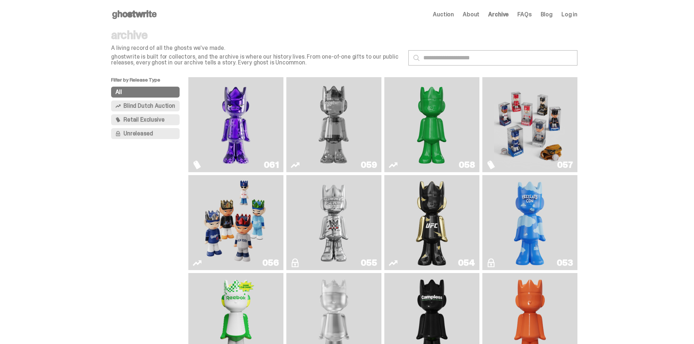  Describe the element at coordinates (443, 15) in the screenshot. I see `span: Auction` at that location.